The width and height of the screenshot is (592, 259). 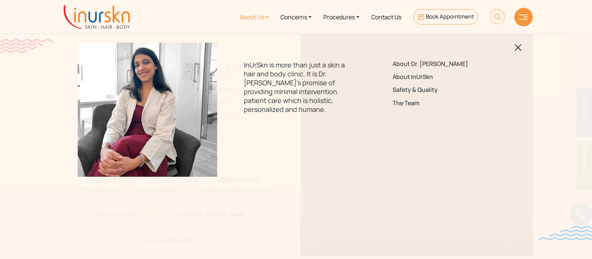 What do you see at coordinates (386, 17) in the screenshot?
I see `a: Contact Us` at bounding box center [386, 17].